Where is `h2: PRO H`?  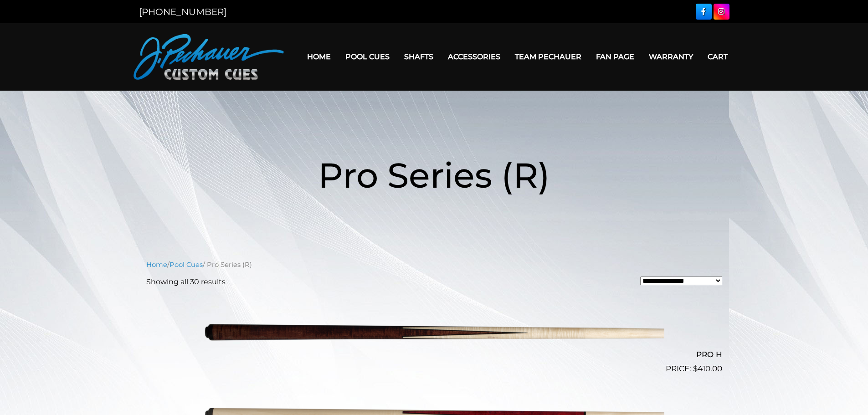 h2: PRO H is located at coordinates (434, 355).